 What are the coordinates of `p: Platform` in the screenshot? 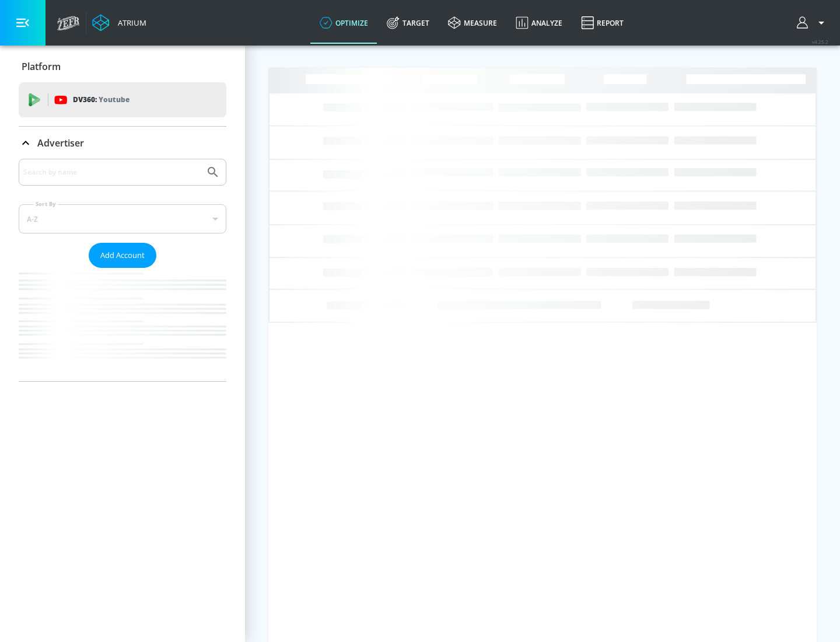 It's located at (41, 67).